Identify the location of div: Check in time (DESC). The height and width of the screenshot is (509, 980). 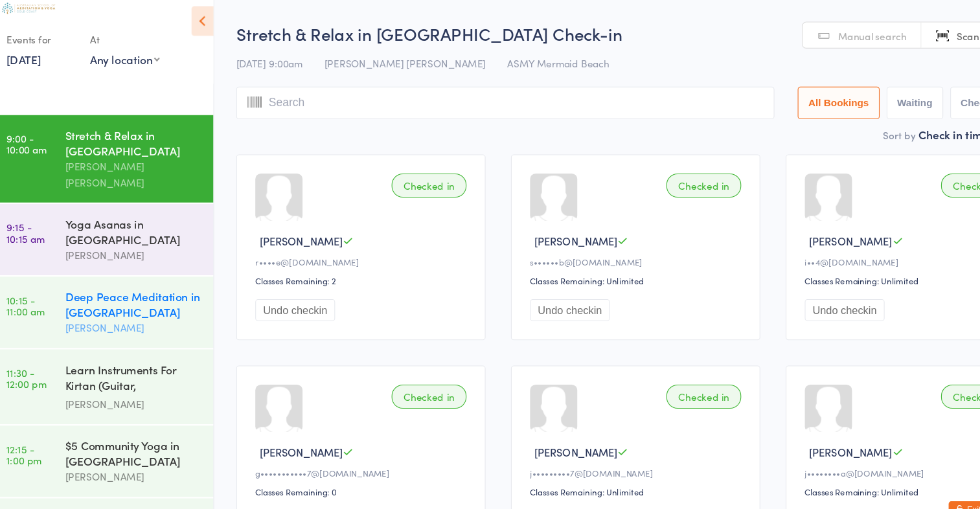
(906, 135).